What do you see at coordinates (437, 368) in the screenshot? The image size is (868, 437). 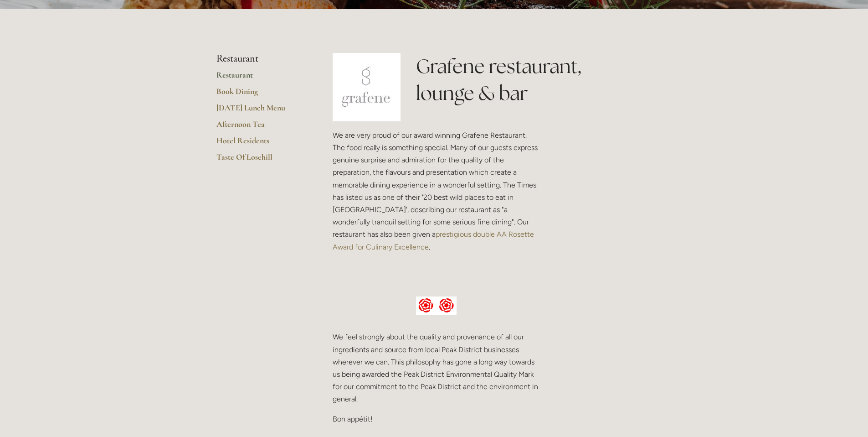 I see `p: We feel strongly about the quality and provenance of all our ingredients and source from local Pe...` at bounding box center [437, 368].